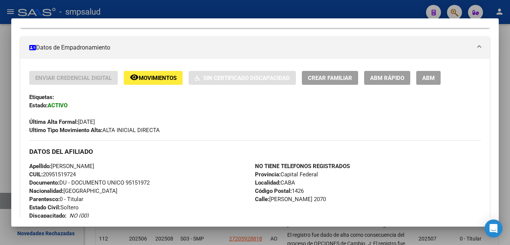 Image resolution: width=510 pixels, height=245 pixels. What do you see at coordinates (157, 78) in the screenshot?
I see `span: Movimientos` at bounding box center [157, 78].